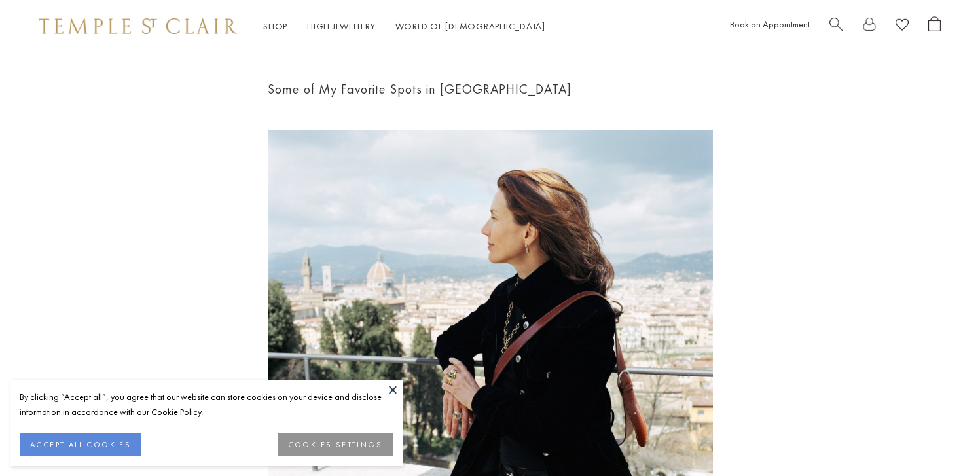 Image resolution: width=980 pixels, height=476 pixels. Describe the element at coordinates (206, 404) in the screenshot. I see `div: By clicking “Accept all”, you agree that our website can store cookies on your device and disclos...` at that location.